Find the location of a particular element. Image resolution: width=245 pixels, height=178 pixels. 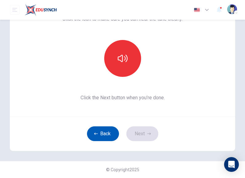

img: en is located at coordinates (196, 10).